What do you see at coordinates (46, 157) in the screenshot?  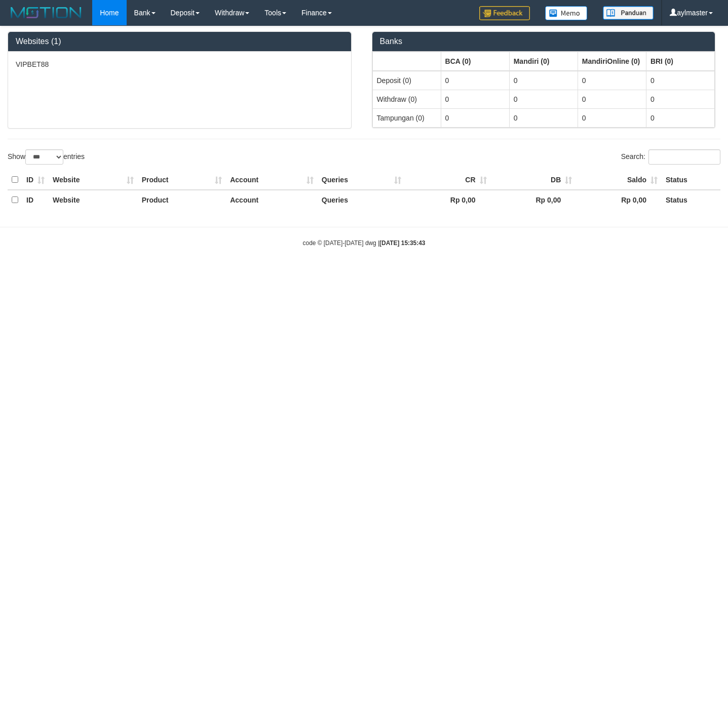 I see `label: Show entries` at bounding box center [46, 157].